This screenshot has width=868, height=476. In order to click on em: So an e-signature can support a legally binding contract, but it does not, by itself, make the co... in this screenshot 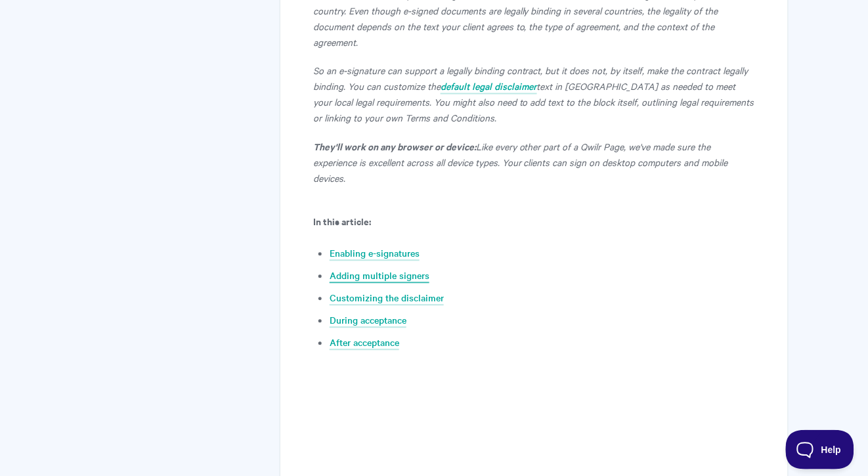, I will do `click(531, 79)`.